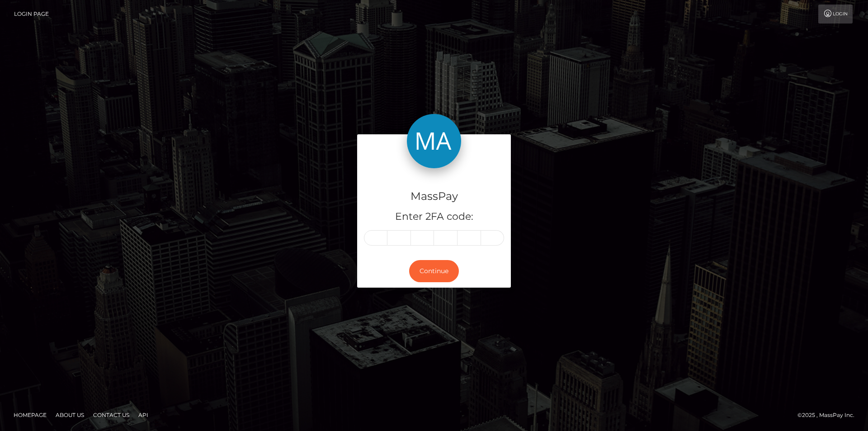 The width and height of the screenshot is (868, 431). Describe the element at coordinates (434, 196) in the screenshot. I see `h4: MassPay` at that location.